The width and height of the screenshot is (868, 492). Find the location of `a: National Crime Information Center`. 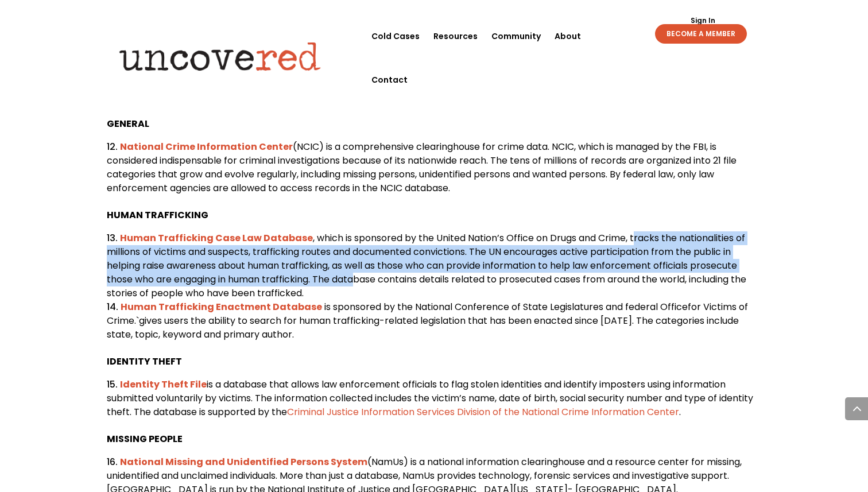

a: National Crime Information Center is located at coordinates (206, 146).